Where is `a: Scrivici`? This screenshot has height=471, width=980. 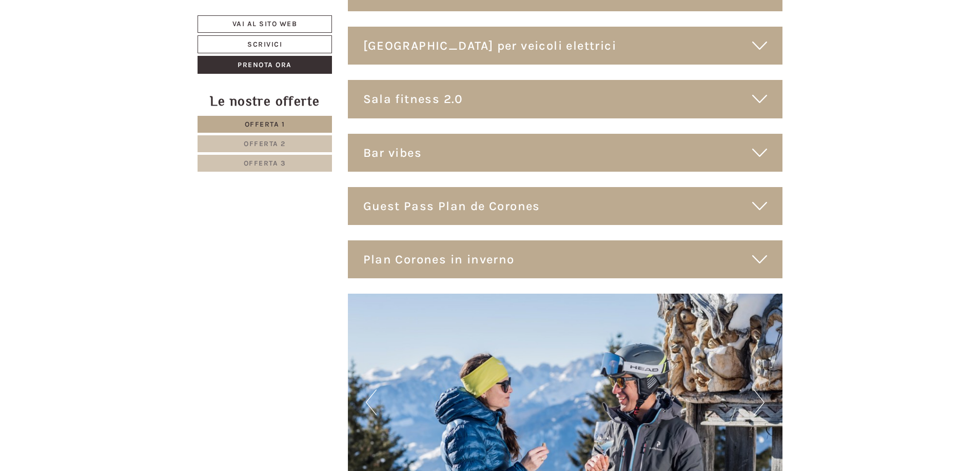 a: Scrivici is located at coordinates (264, 44).